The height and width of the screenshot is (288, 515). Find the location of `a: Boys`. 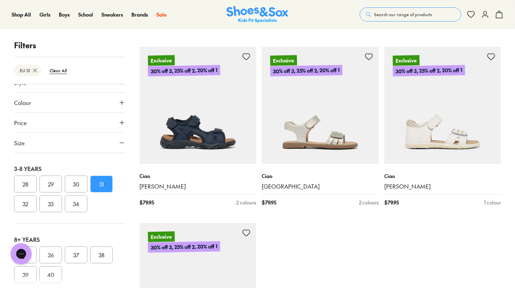

a: Boys is located at coordinates (64, 14).